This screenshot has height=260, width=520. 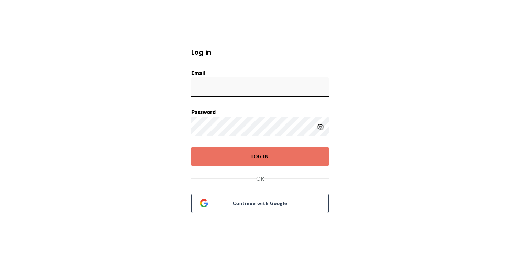 I want to click on a: Continue with Google, so click(x=260, y=203).